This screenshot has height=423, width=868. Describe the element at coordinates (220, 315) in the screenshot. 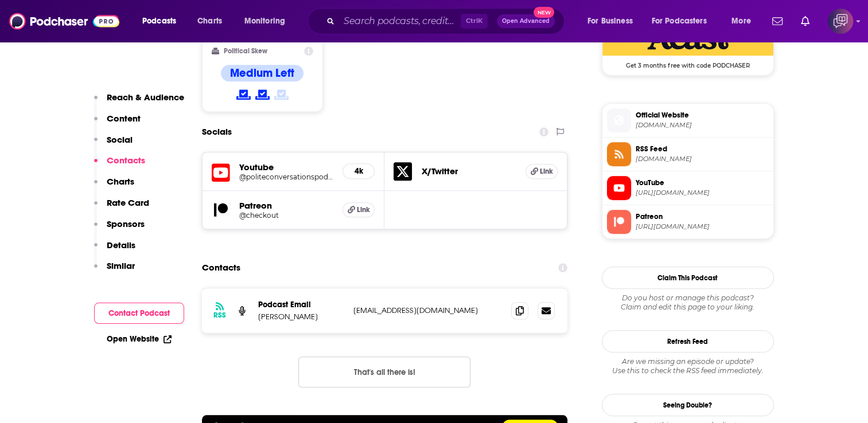

I see `h3: RSS` at that location.